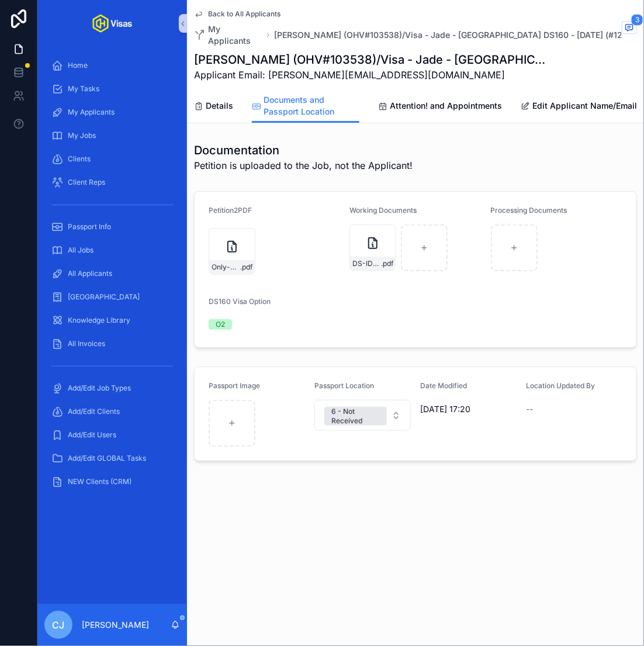 The image size is (644, 646). Describe the element at coordinates (112, 227) in the screenshot. I see `a: Passport Info` at that location.